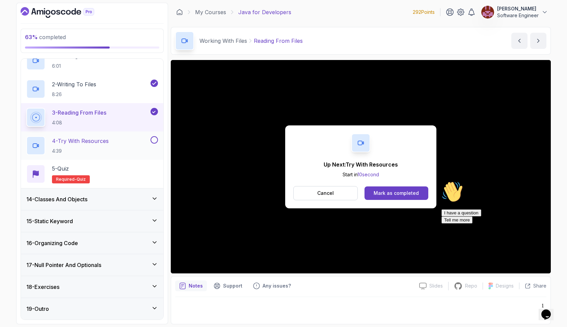  What do you see at coordinates (43, 287) in the screenshot?
I see `h3: 18 - Exercises` at bounding box center [43, 287].